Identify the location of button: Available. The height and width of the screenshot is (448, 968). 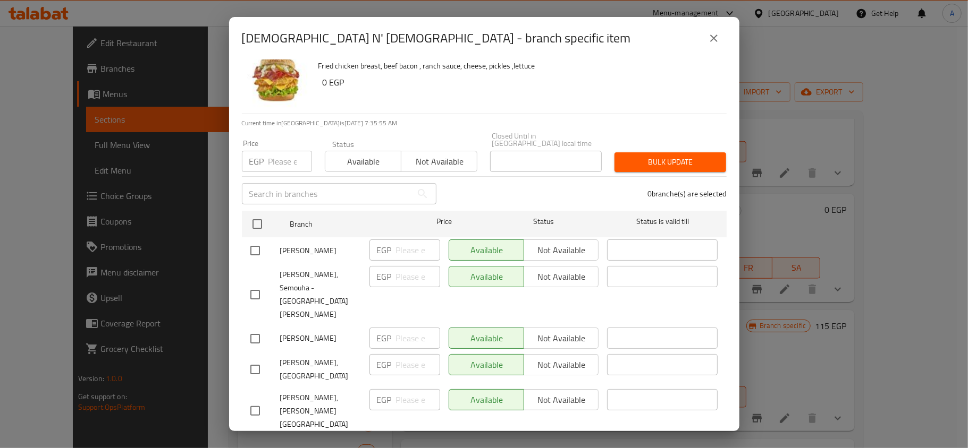
(363, 162).